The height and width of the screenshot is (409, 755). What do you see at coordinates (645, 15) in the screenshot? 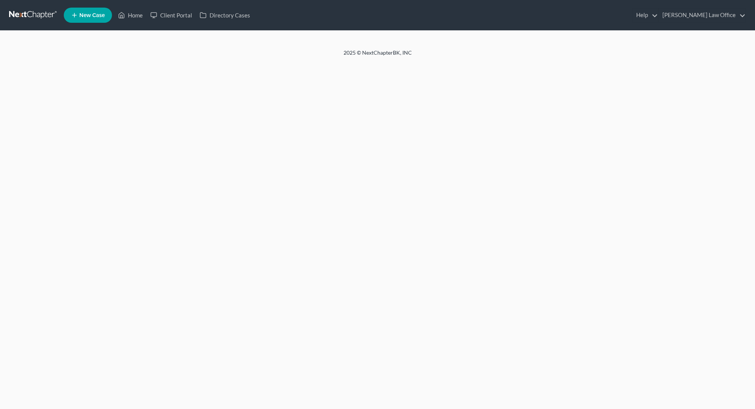
I see `a: Help` at bounding box center [645, 15].